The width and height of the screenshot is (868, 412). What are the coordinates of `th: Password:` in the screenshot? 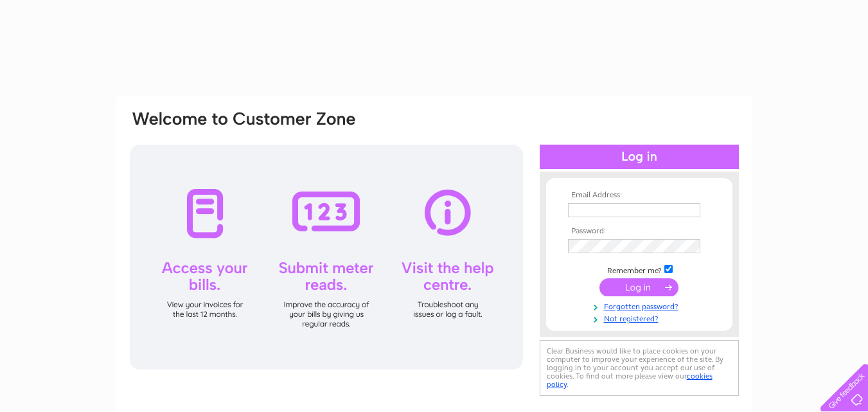 It's located at (639, 231).